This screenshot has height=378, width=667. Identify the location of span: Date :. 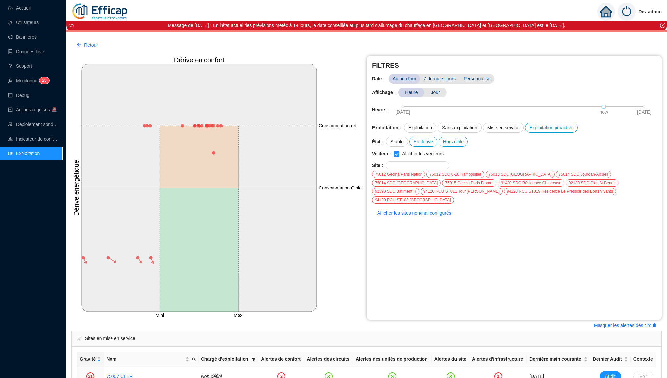
(380, 79).